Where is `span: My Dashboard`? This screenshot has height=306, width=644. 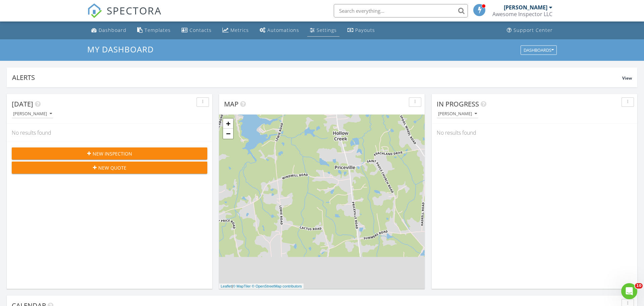
span: My Dashboard is located at coordinates (121, 49).